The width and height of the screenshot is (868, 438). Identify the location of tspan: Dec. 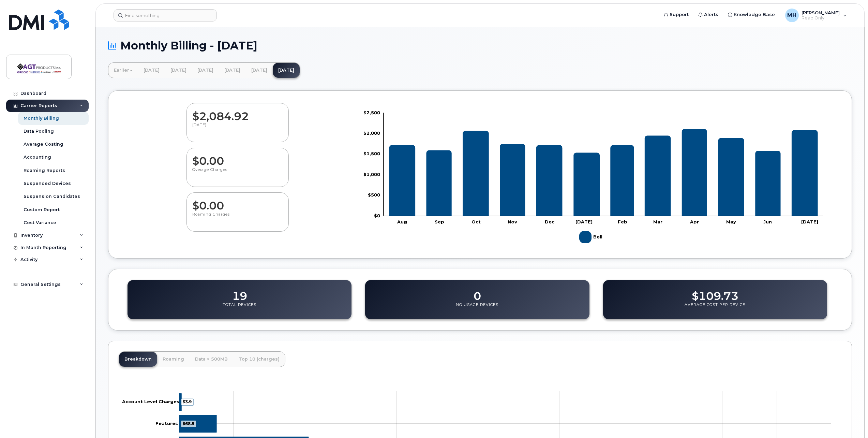
(550, 221).